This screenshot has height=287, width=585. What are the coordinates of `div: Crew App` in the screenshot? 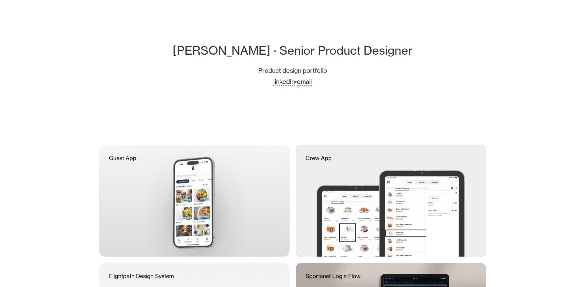 It's located at (319, 158).